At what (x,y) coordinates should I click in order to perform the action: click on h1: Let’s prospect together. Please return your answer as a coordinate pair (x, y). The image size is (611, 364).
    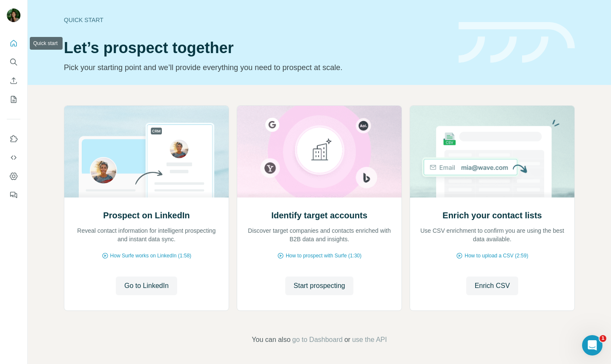
    Looking at the image, I should click on (256, 48).